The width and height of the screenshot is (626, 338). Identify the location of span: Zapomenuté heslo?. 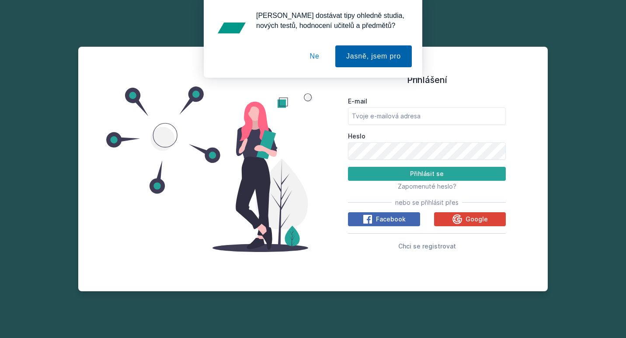
(427, 186).